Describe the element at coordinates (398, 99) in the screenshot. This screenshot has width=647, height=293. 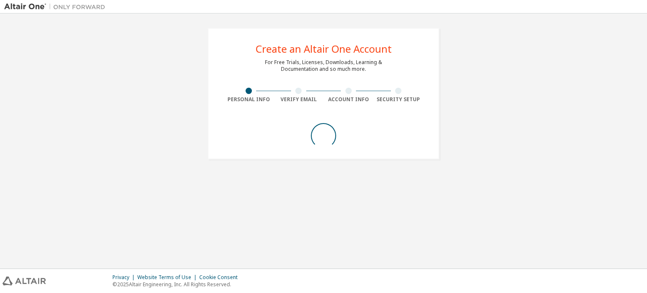
I see `div: Security Setup` at that location.